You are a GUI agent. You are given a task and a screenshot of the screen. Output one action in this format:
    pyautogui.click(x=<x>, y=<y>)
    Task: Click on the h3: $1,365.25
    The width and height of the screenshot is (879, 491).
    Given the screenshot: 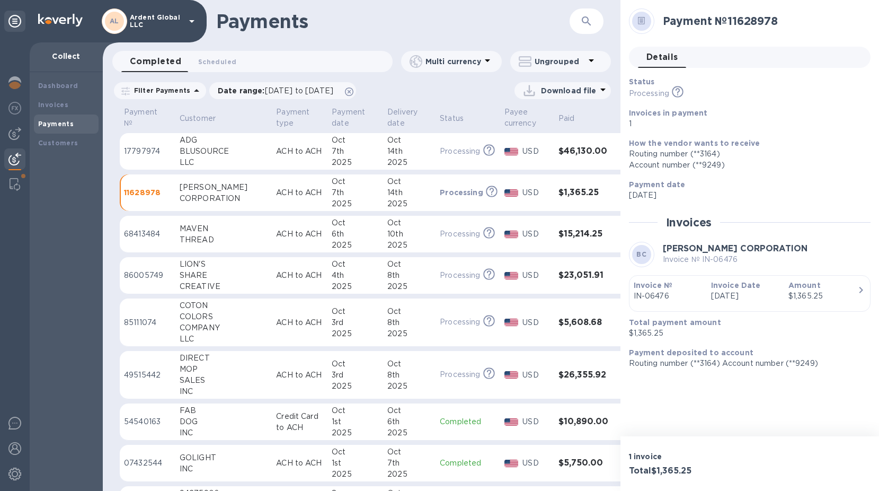 What is the action you would take?
    pyautogui.click(x=583, y=192)
    